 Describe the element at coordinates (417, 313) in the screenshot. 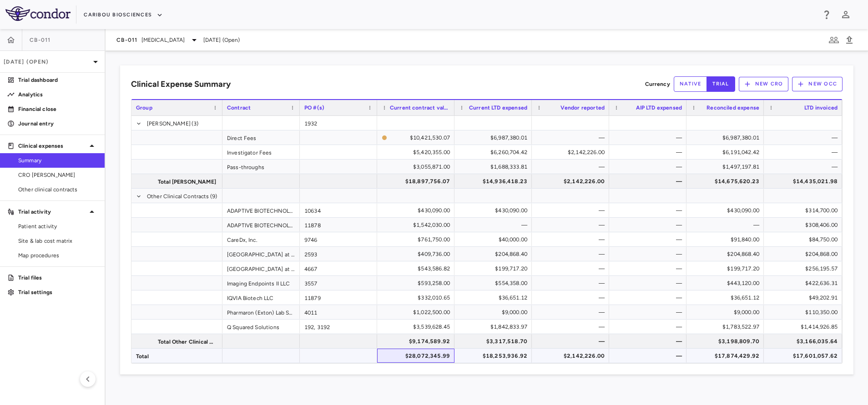

I see `div: $1,022,500.00` at that location.